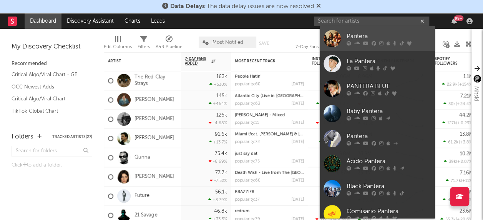 Image resolution: width=483 pixels, height=220 pixels. What do you see at coordinates (247, 161) in the screenshot?
I see `div: popularity: 75` at bounding box center [247, 161].